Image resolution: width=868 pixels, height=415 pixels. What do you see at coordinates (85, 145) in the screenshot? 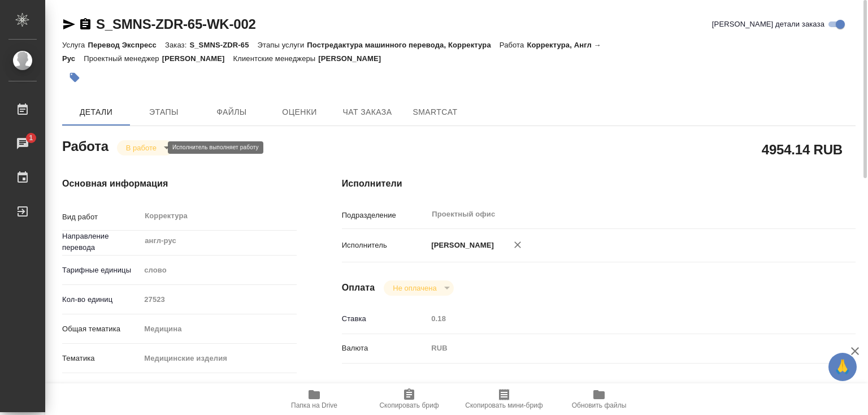
I see `h2: Работа` at bounding box center [85, 145].